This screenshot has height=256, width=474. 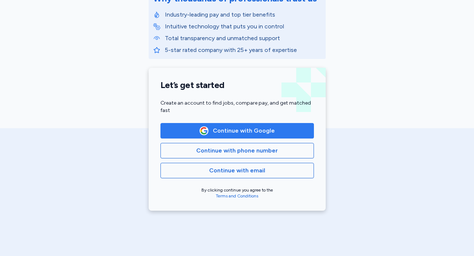 I want to click on h1: Let’s get started, so click(x=237, y=85).